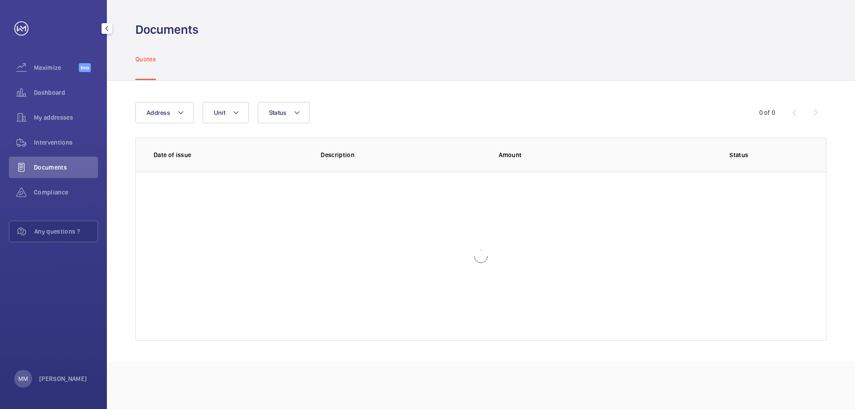 Image resolution: width=855 pixels, height=409 pixels. Describe the element at coordinates (56, 68) in the screenshot. I see `span: Maximize` at that location.